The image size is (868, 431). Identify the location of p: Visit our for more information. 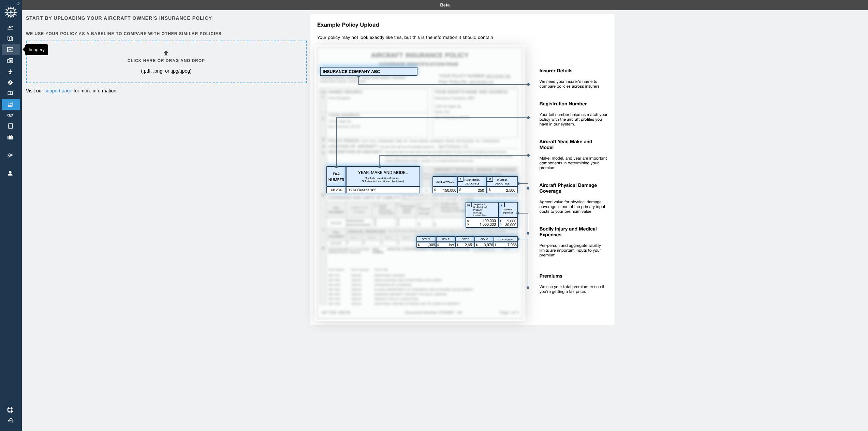
(165, 91).